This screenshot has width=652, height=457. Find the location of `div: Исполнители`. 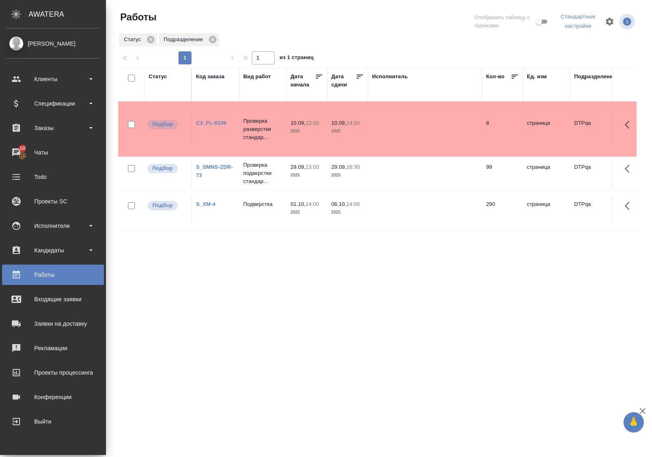

div: Исполнители is located at coordinates (53, 226).